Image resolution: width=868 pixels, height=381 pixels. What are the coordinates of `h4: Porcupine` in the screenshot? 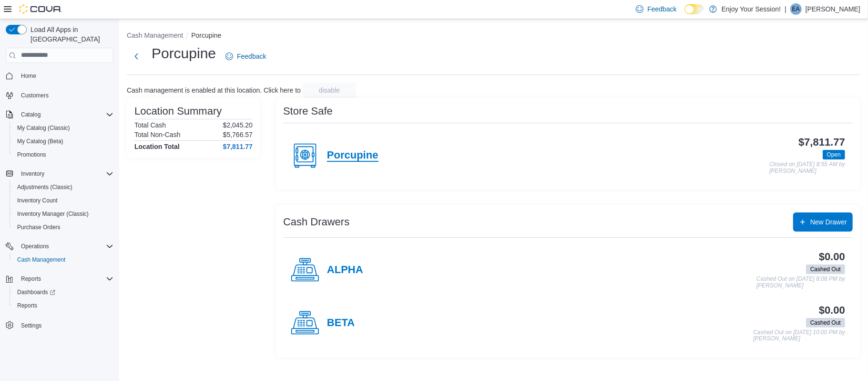 It's located at (353, 156).